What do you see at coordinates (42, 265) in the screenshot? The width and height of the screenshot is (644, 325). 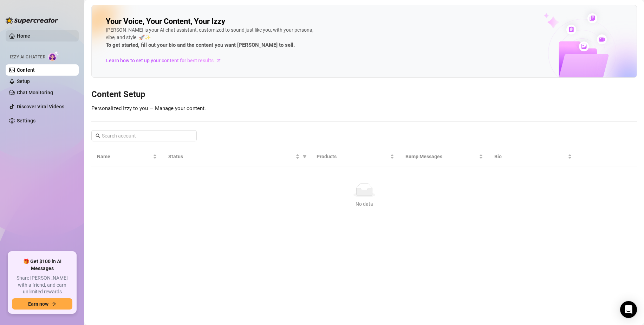 I see `span: 🎁 Get $100 in AI Messages` at bounding box center [42, 265].